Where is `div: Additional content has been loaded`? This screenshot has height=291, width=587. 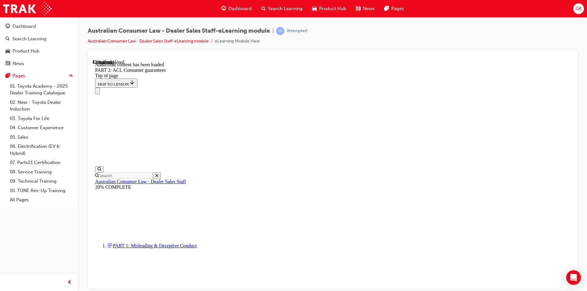
div: Additional content has been loaded is located at coordinates (240, 5).